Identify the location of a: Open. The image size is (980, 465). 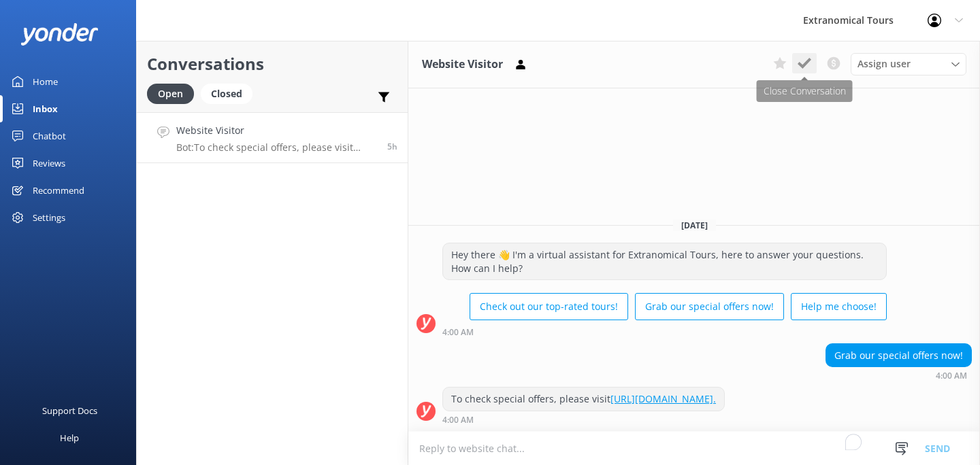
(174, 93).